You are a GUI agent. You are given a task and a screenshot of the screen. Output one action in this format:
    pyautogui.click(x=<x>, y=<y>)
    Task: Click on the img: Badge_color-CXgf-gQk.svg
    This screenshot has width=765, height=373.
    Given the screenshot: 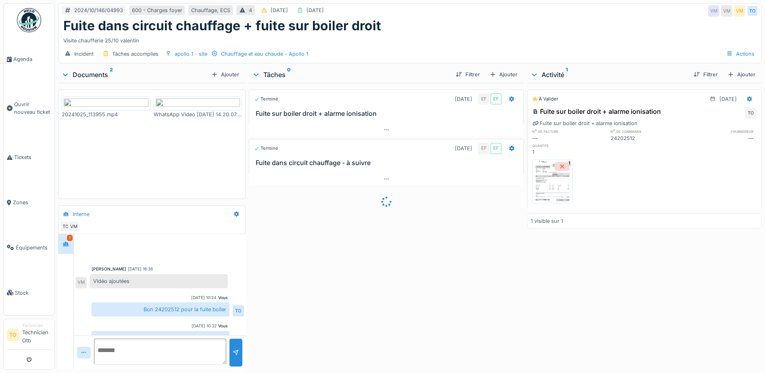 What is the action you would take?
    pyautogui.click(x=29, y=20)
    